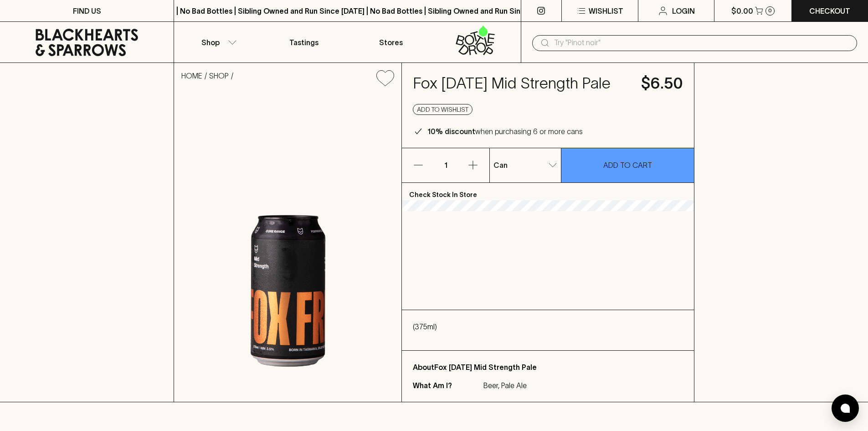 The height and width of the screenshot is (431, 868). Describe the element at coordinates (770, 10) in the screenshot. I see `p: 0` at that location.